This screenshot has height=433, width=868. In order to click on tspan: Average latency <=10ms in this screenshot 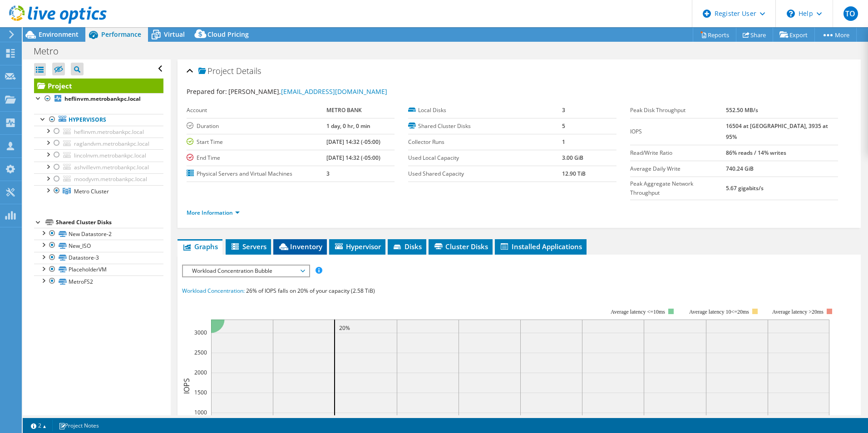, I will do `click(638, 312)`.